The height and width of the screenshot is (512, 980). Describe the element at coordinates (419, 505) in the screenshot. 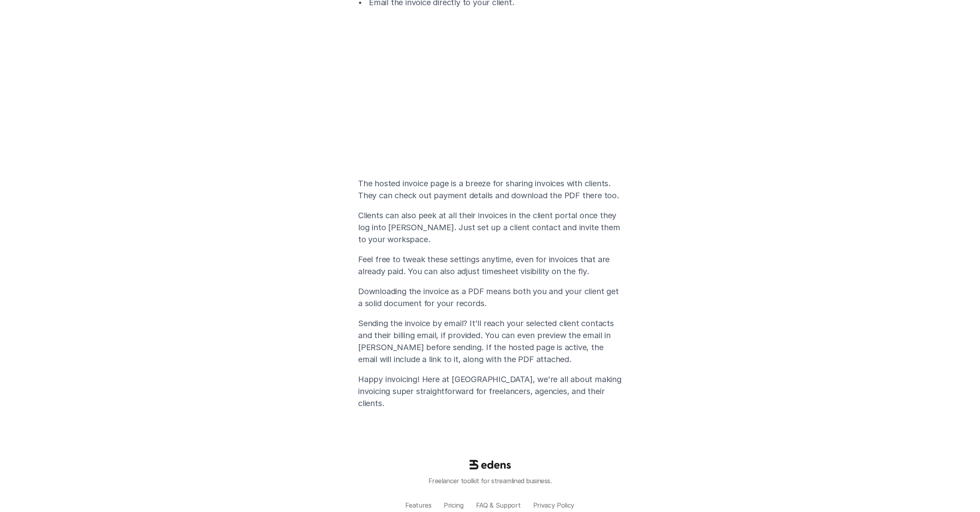

I see `a: Features` at that location.